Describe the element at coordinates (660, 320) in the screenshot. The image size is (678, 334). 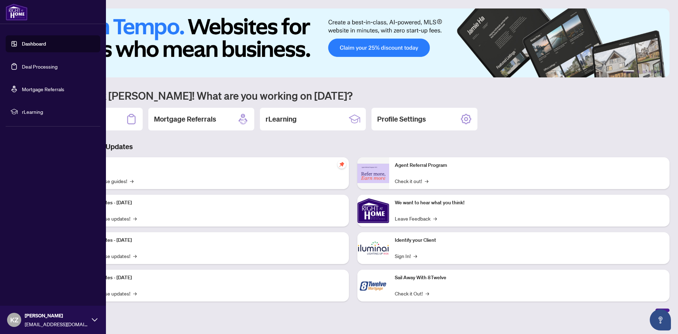
I see `button: Open asap` at that location.